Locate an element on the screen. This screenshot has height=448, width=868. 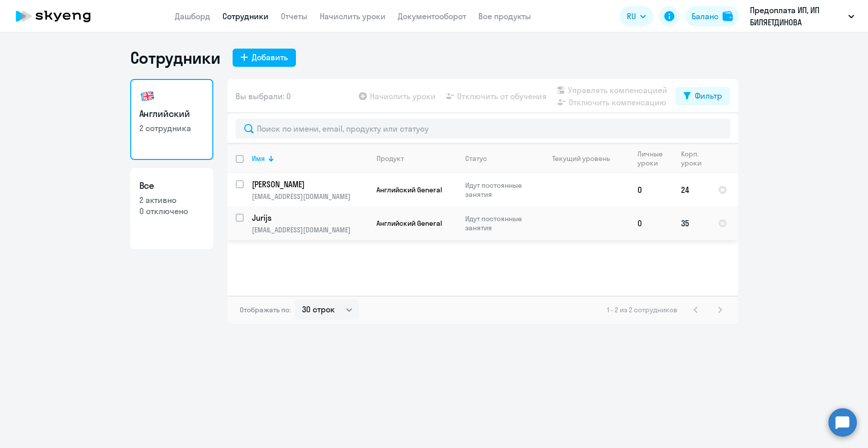
h3: Все is located at coordinates (172, 186).